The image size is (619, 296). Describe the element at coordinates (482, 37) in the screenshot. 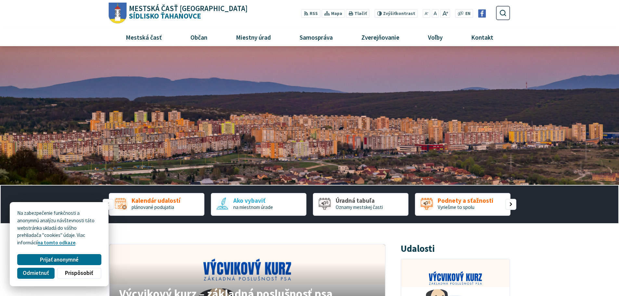

I see `a: Kontakt` at that location.